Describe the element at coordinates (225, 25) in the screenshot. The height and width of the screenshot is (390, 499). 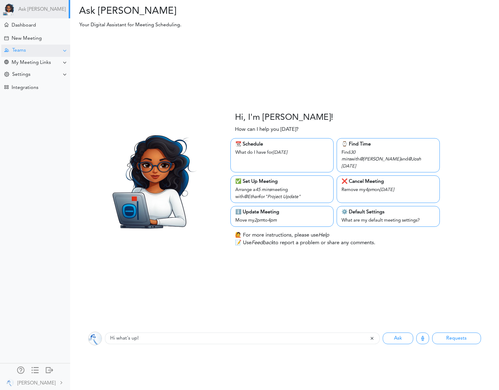
I see `p: Your Digital Assistant for Meeting Scheduling.` at that location.